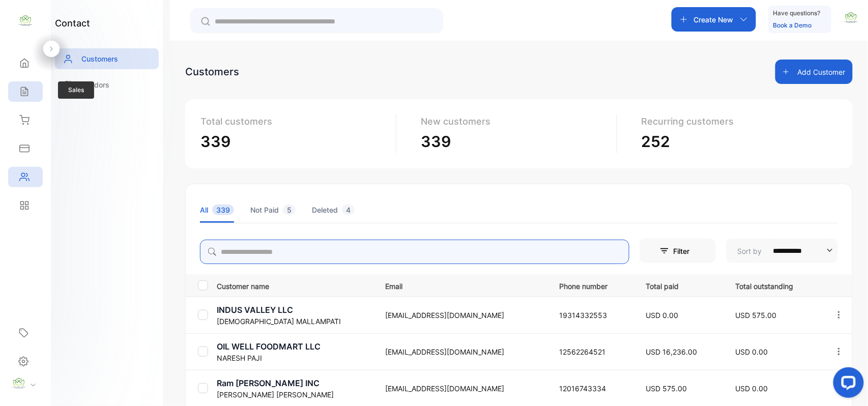 The height and width of the screenshot is (406, 868). What do you see at coordinates (852, 19) in the screenshot?
I see `button: avatar` at bounding box center [852, 19].